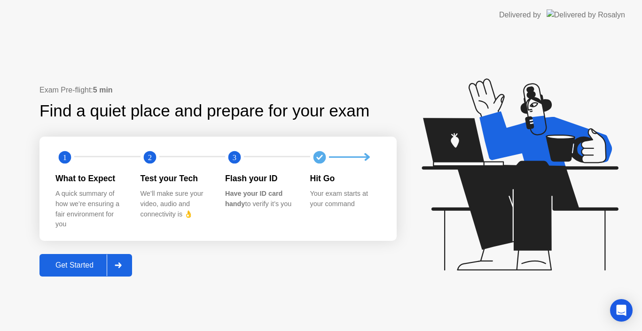 The image size is (642, 331). I want to click on div: Hit Go, so click(345, 179).